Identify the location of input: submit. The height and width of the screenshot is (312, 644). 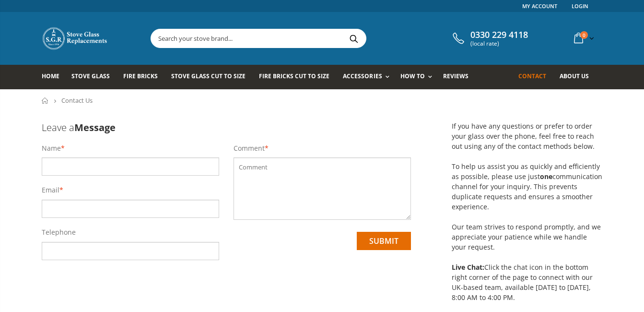
(383, 241).